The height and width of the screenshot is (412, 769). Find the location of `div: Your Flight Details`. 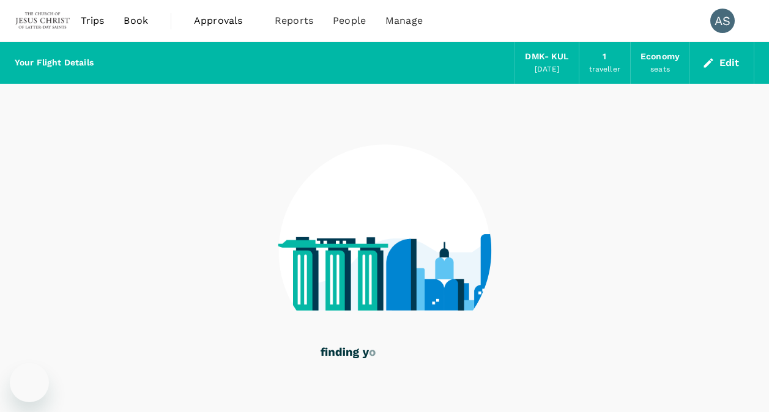

div: Your Flight Details is located at coordinates (54, 63).